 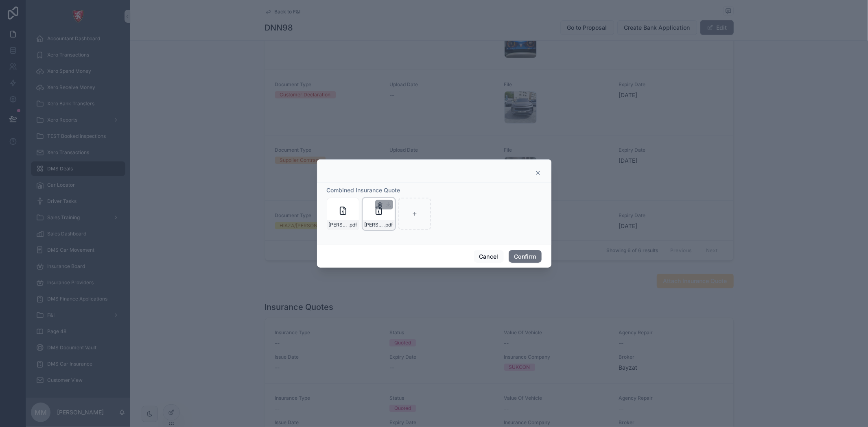 What do you see at coordinates (363, 190) in the screenshot?
I see `span: Combined Insurance Quote` at bounding box center [363, 190].